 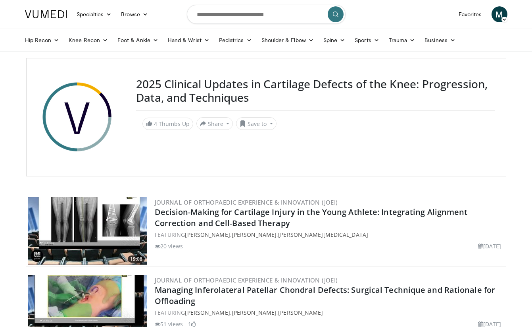 What do you see at coordinates (311, 217) in the screenshot?
I see `a: Decision-Making for Cartilage Injury in the Young Athlete: Integrating Alignment Correction and C...` at bounding box center [311, 217].